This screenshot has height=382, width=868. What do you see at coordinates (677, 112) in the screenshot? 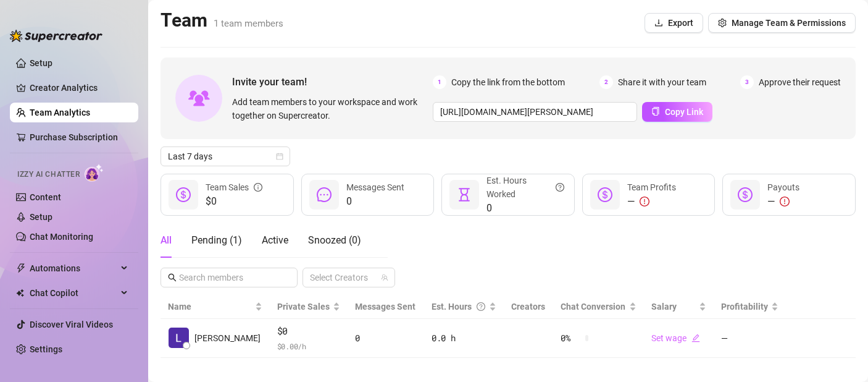
I see `button: Copy Link` at bounding box center [677, 112].